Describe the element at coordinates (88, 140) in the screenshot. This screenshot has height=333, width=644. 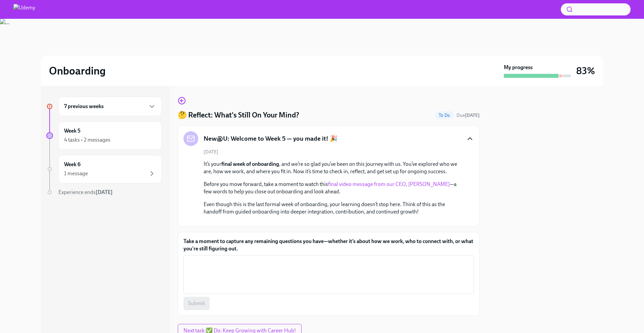
I see `div: 4 tasks • 2 messages` at that location.